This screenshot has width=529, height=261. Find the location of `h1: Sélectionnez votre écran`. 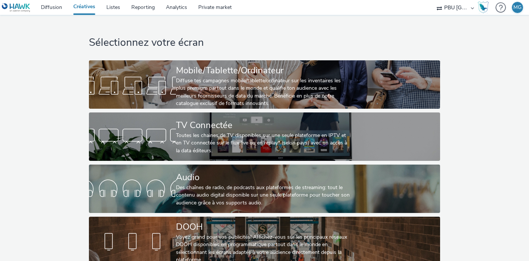

h1: Sélectionnez votre écran is located at coordinates (264, 43).